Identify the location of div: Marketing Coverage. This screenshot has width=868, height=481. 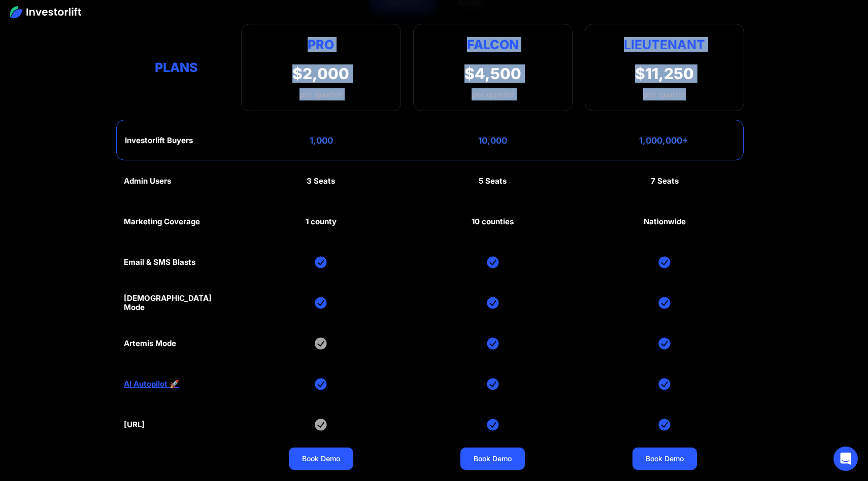
(162, 222).